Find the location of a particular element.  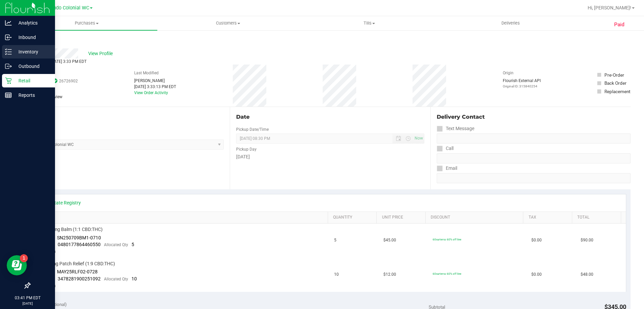

span: Customers is located at coordinates (228, 23).